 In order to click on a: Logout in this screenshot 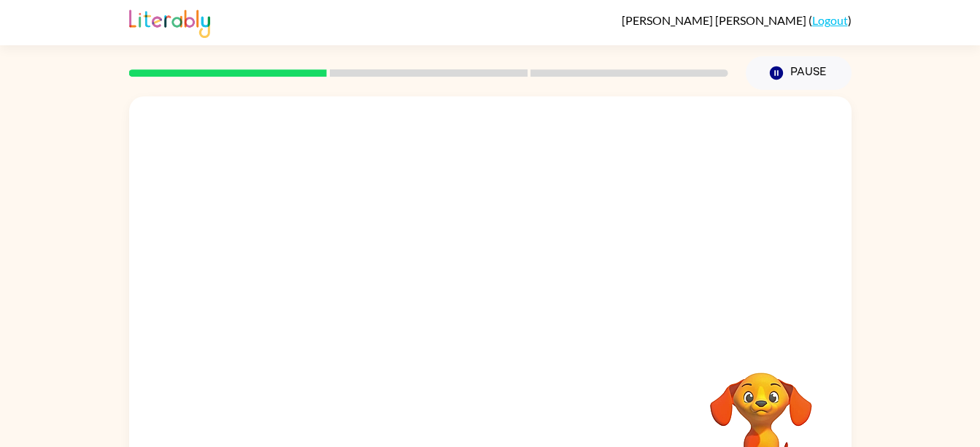, I will do `click(829, 20)`.